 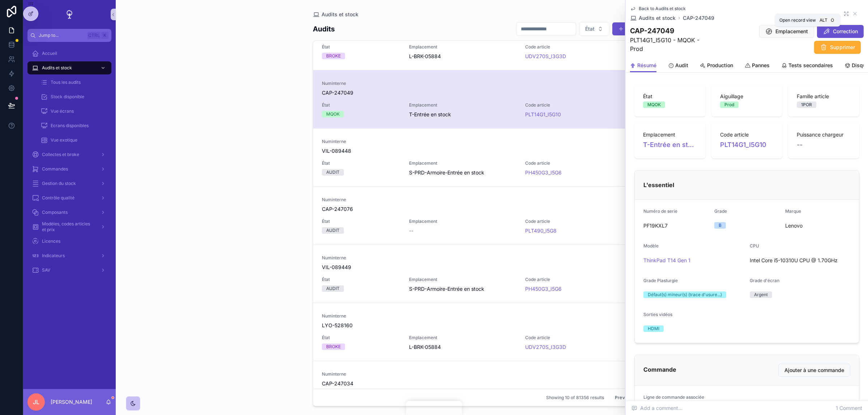 I want to click on button: Jump to...CtrlK, so click(x=70, y=36).